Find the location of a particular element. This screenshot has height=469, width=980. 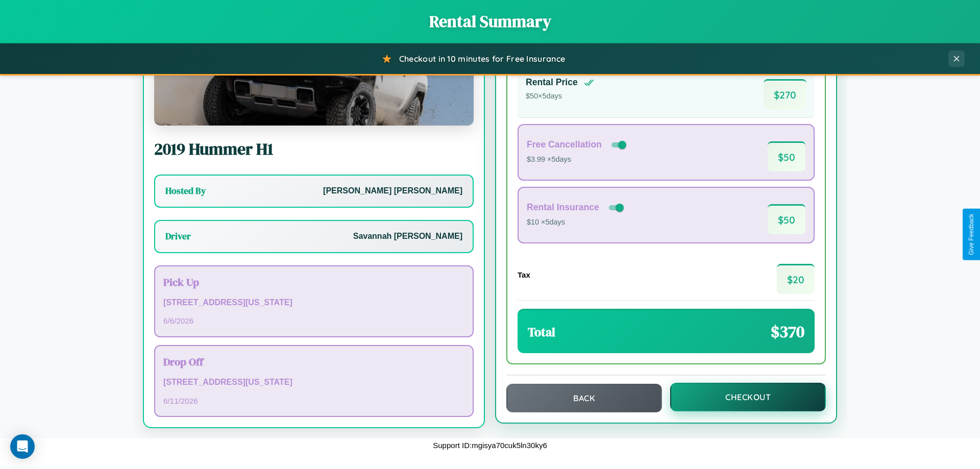

h4: Free Cancellation is located at coordinates (564, 145).